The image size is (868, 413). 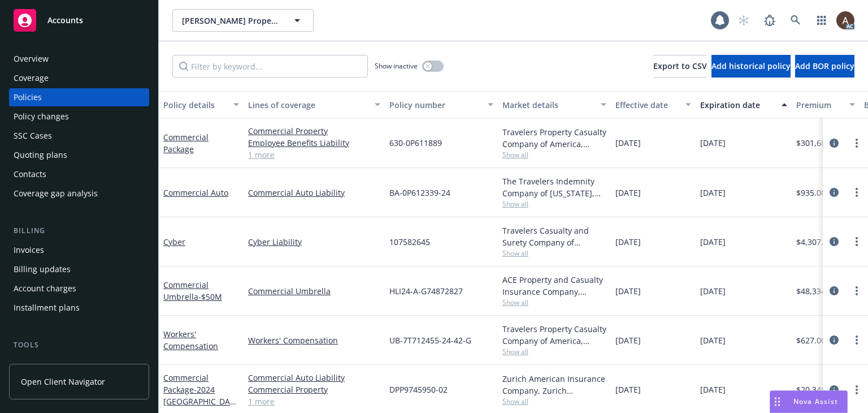 I want to click on div: SSC Cases, so click(x=33, y=136).